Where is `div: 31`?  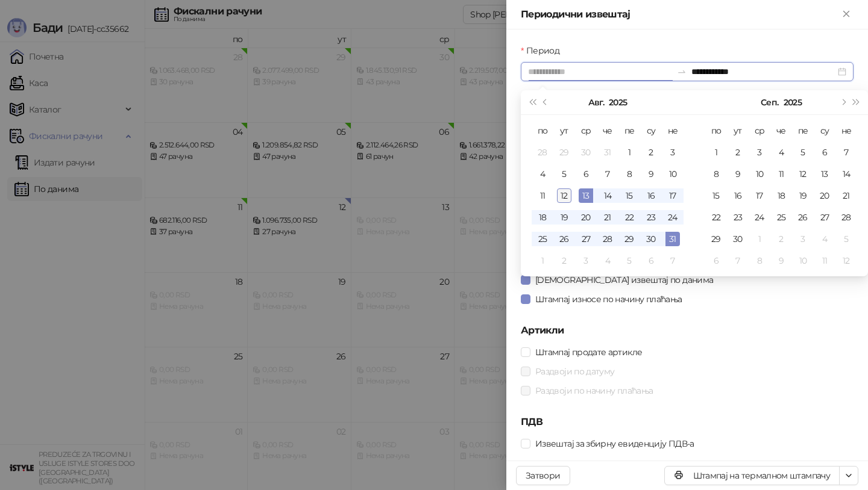
div: 31 is located at coordinates (608, 153).